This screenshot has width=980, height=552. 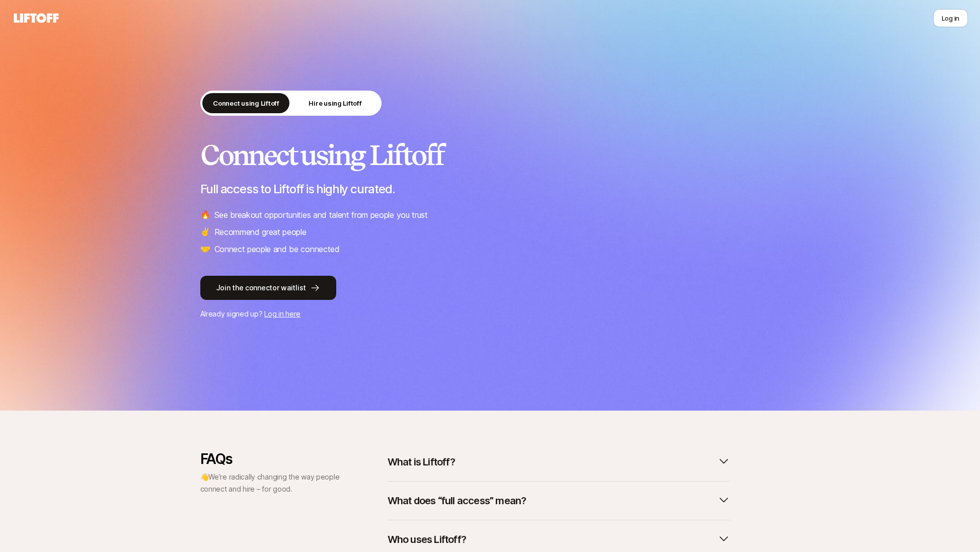 I want to click on span: We’re radically changing the way people connect and hire – for good., so click(x=270, y=483).